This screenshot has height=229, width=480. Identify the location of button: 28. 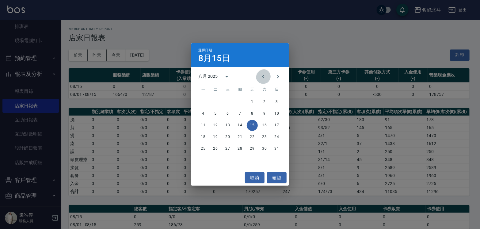
(240, 148).